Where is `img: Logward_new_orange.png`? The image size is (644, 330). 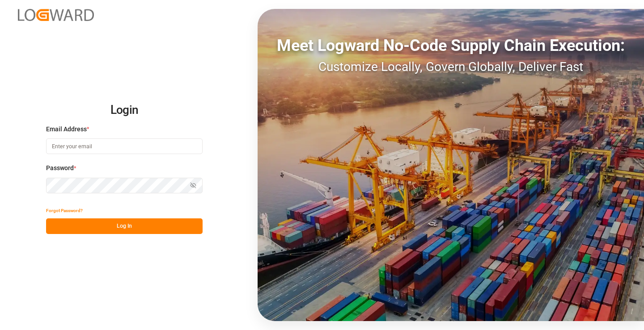
img: Logward_new_orange.png is located at coordinates (56, 15).